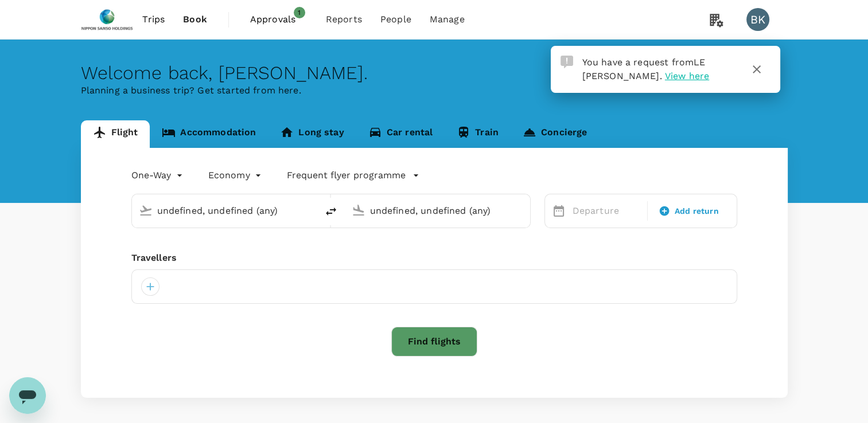  Describe the element at coordinates (434, 341) in the screenshot. I see `button: Find flights` at that location.